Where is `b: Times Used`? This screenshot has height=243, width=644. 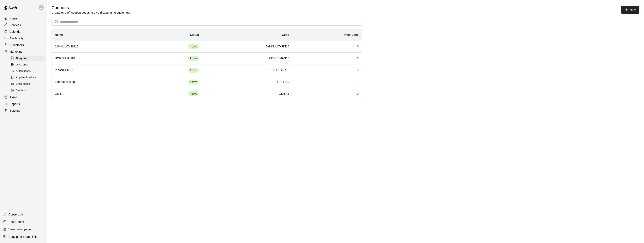
b: Times Used is located at coordinates (350, 35).